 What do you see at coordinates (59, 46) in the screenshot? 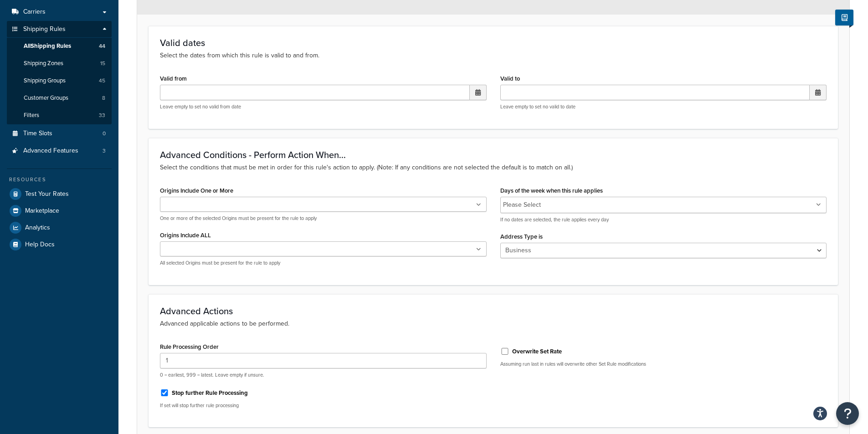
I see `a: AllShipping Rules44` at bounding box center [59, 46].